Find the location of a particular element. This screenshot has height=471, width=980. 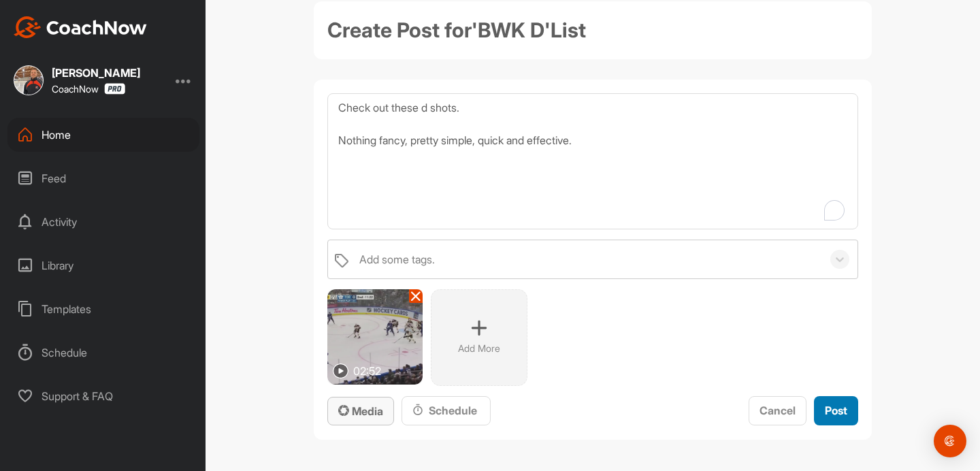

button: Post is located at coordinates (836, 411).